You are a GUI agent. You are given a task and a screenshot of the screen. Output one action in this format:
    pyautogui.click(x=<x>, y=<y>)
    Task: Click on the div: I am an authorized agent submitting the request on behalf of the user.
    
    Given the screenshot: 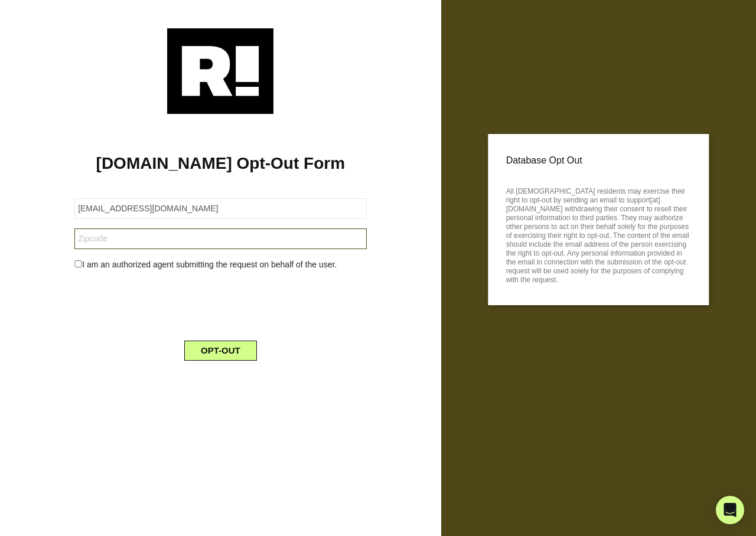 What is the action you would take?
    pyautogui.click(x=220, y=265)
    